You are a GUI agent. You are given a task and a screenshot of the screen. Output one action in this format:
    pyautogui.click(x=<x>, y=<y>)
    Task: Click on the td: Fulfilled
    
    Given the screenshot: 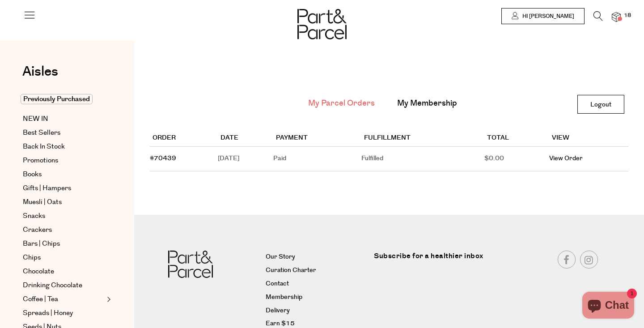 What is the action you would take?
    pyautogui.click(x=423, y=158)
    